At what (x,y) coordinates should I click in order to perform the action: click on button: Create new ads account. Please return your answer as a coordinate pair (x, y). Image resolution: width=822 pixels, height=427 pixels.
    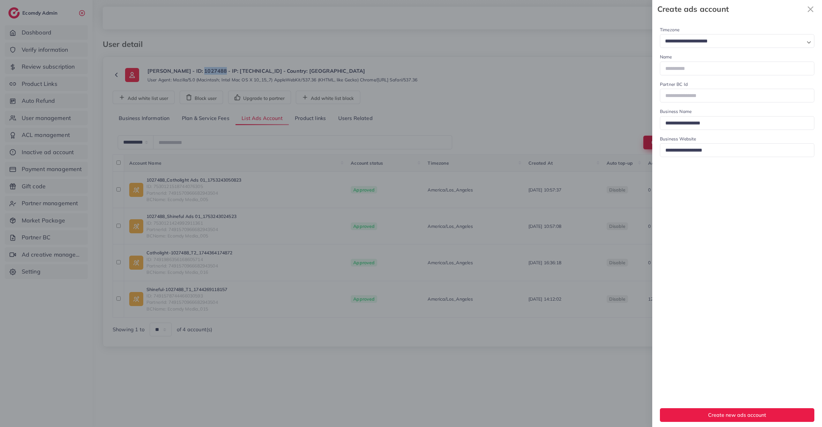
    Looking at the image, I should click on (737, 415).